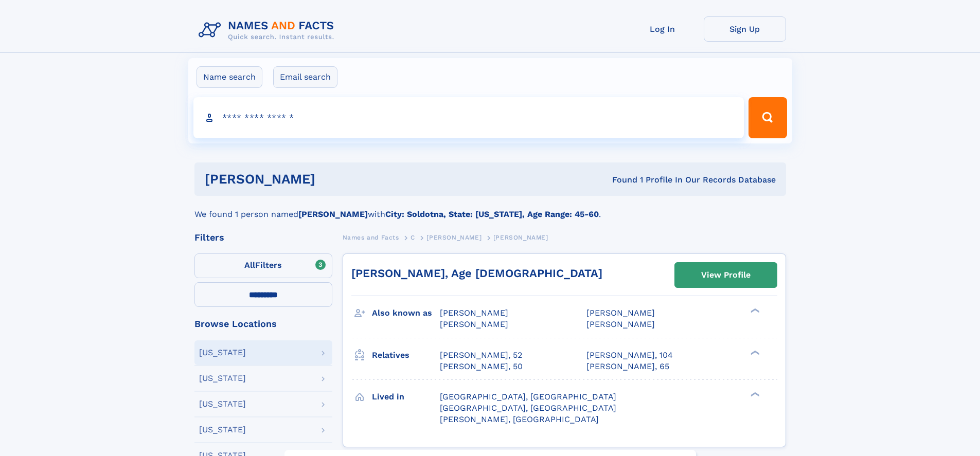 The height and width of the screenshot is (456, 980). I want to click on a: Log In, so click(663, 29).